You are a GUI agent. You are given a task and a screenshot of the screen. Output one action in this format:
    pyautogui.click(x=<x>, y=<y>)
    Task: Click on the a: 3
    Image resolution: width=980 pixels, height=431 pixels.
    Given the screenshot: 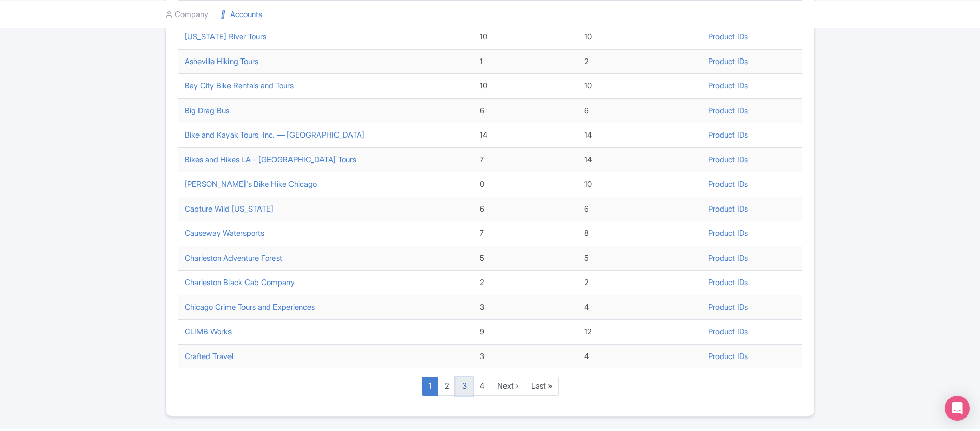 What is the action you would take?
    pyautogui.click(x=464, y=386)
    